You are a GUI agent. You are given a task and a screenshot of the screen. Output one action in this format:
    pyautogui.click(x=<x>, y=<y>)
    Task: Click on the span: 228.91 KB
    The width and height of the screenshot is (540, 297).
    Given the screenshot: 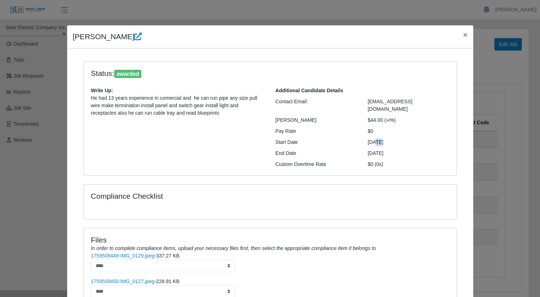 What is the action you would take?
    pyautogui.click(x=167, y=282)
    